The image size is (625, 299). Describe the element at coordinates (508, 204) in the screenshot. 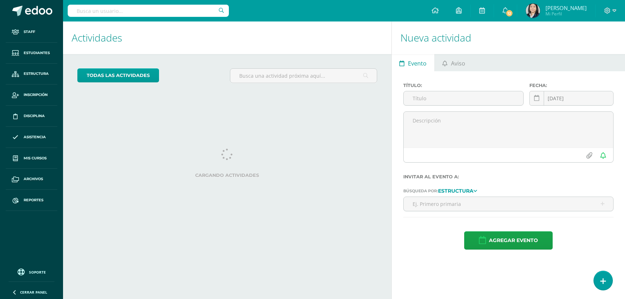

I see `input: Ej. Primero primaria` at that location.